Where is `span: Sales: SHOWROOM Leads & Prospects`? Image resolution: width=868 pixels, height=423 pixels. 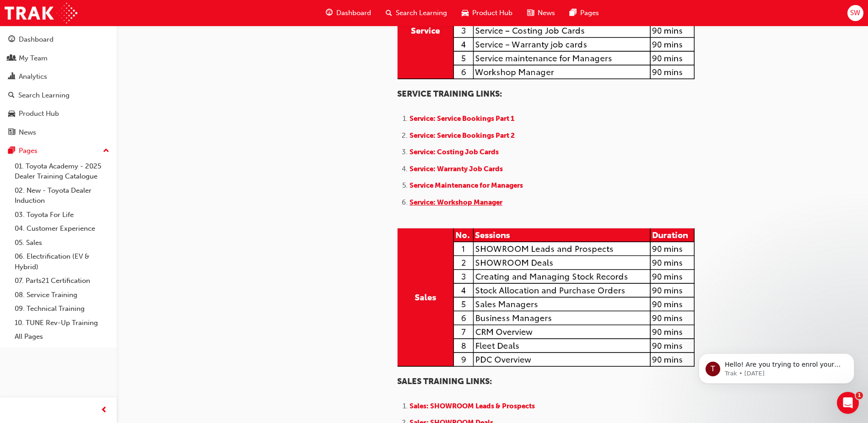
span: Sales: SHOWROOM Leads & Prospects is located at coordinates (472, 406).